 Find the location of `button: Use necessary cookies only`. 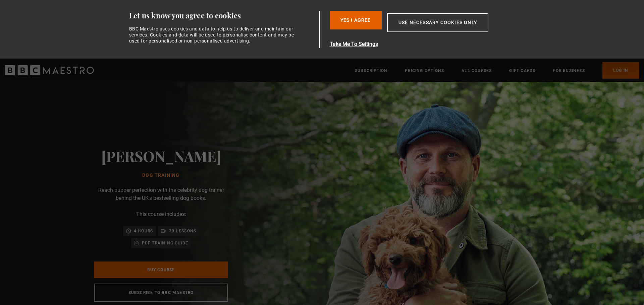

button: Use necessary cookies only is located at coordinates (438, 22).